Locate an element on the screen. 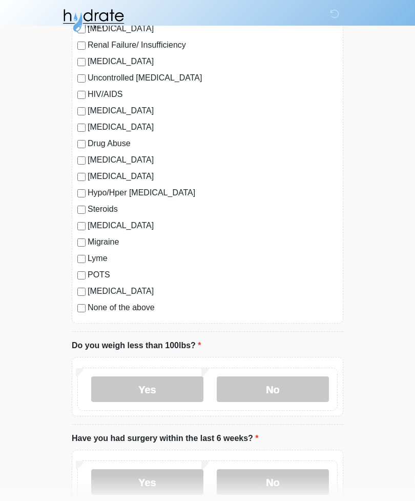  img: Hydrate IV Bar - Fort Collins Logo is located at coordinates (93, 20).